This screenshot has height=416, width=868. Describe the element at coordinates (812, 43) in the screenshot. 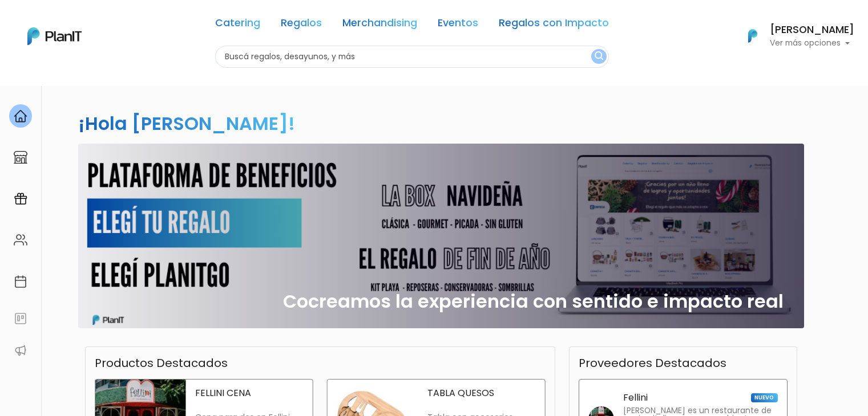

I see `p: Ver más opciones` at that location.